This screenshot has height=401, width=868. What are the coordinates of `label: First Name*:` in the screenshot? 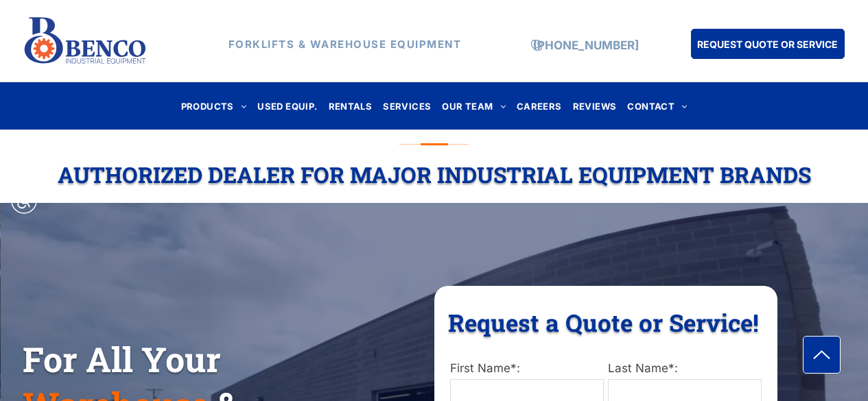 It's located at (527, 369).